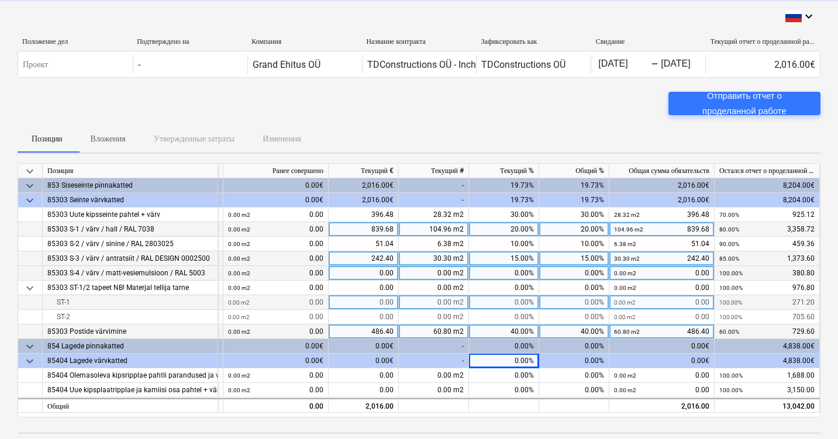  What do you see at coordinates (130, 244) in the screenshot?
I see `div: 85303 S-2 / värv / sinine / RAL 2803025` at bounding box center [130, 244].